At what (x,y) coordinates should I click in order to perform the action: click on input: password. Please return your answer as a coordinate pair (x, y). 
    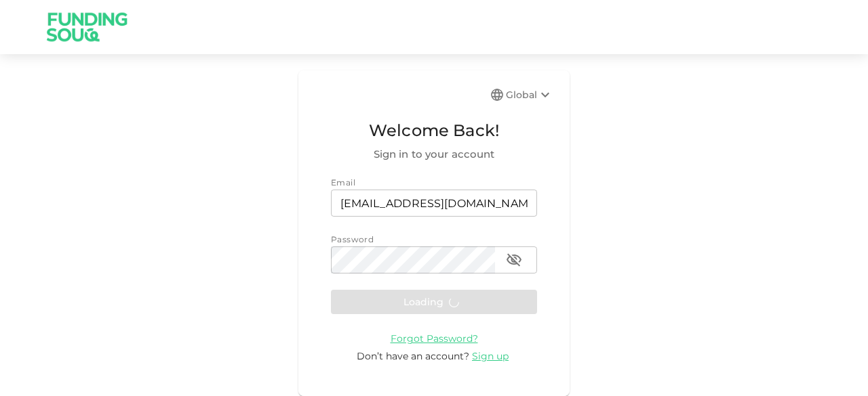
    Looking at the image, I should click on (413, 260).